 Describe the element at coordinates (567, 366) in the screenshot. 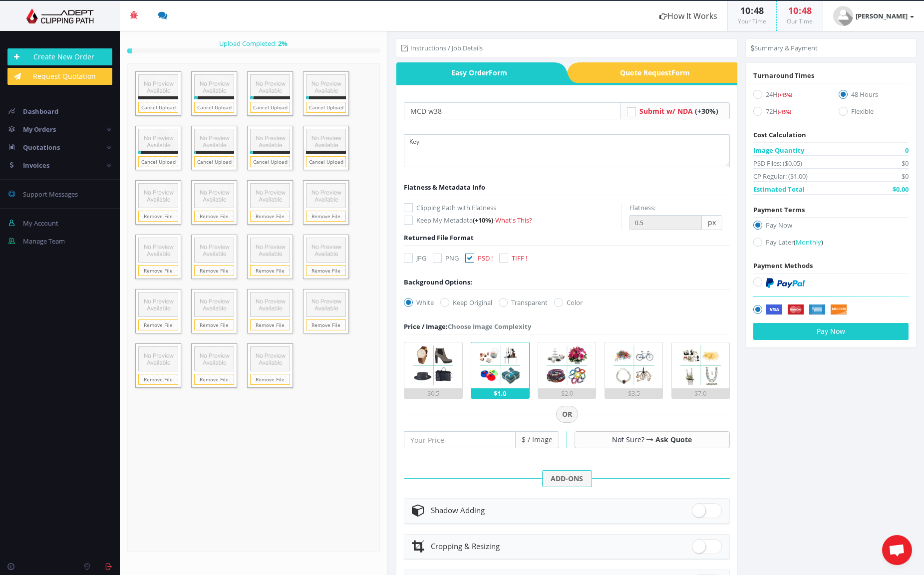

I see `img: 3.png` at that location.